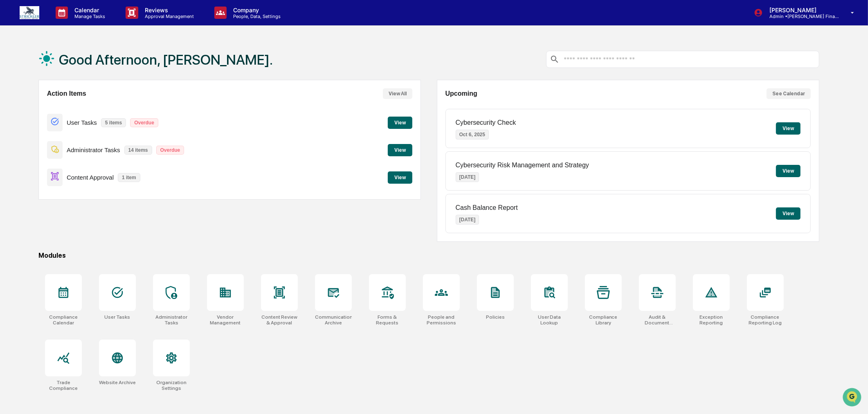  I want to click on div: Compliance Reporting Log, so click(765, 320).